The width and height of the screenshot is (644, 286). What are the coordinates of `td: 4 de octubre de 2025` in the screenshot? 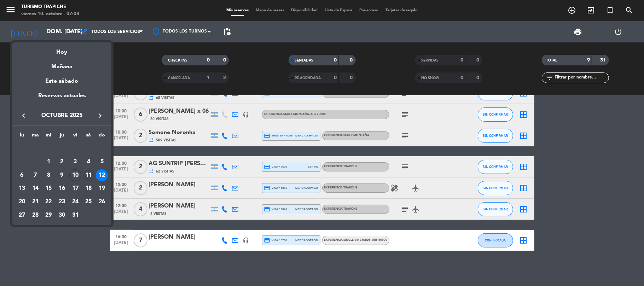 It's located at (89, 162).